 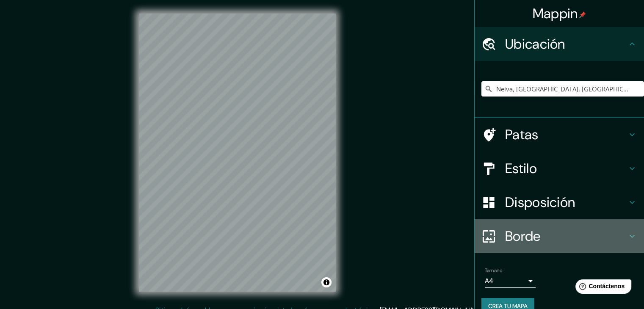 I want to click on div: Ubicación, so click(x=559, y=44).